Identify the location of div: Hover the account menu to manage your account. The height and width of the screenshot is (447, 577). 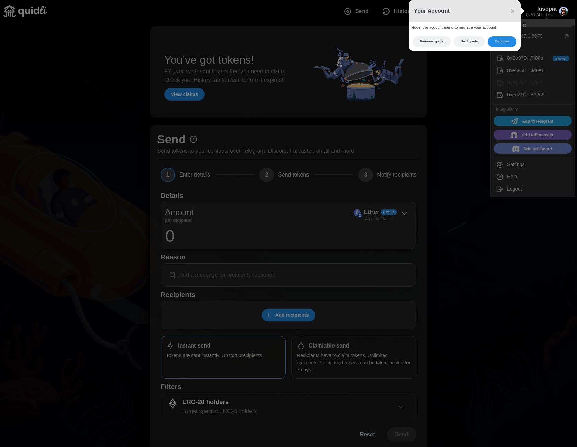
(464, 27).